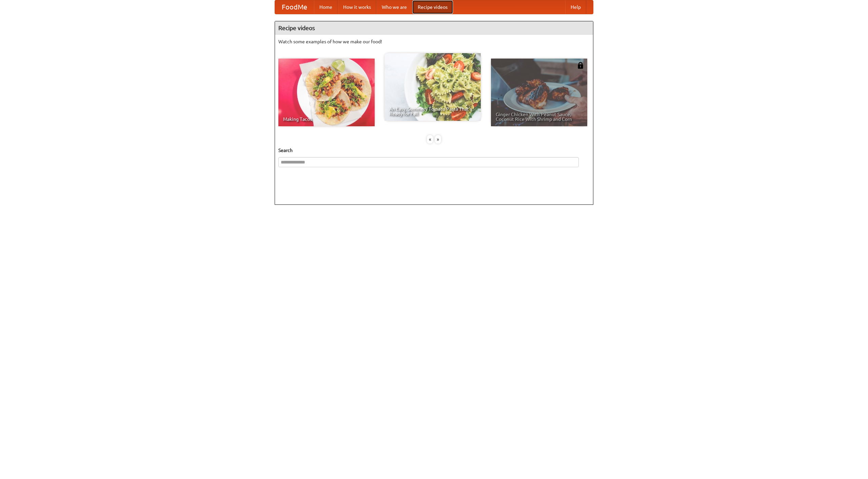 This screenshot has height=479, width=868. I want to click on a: Making Tacos, so click(326, 93).